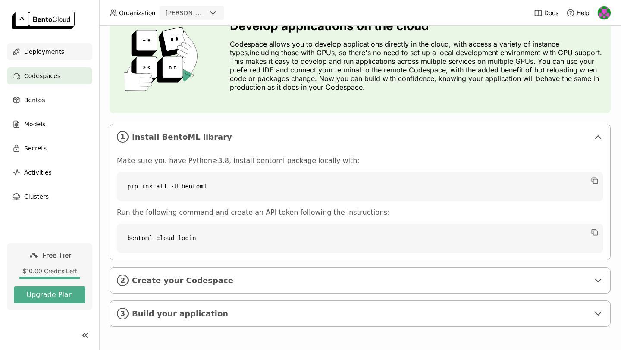 This screenshot has width=621, height=350. What do you see at coordinates (50, 295) in the screenshot?
I see `button: Upgrade Plan` at bounding box center [50, 295].